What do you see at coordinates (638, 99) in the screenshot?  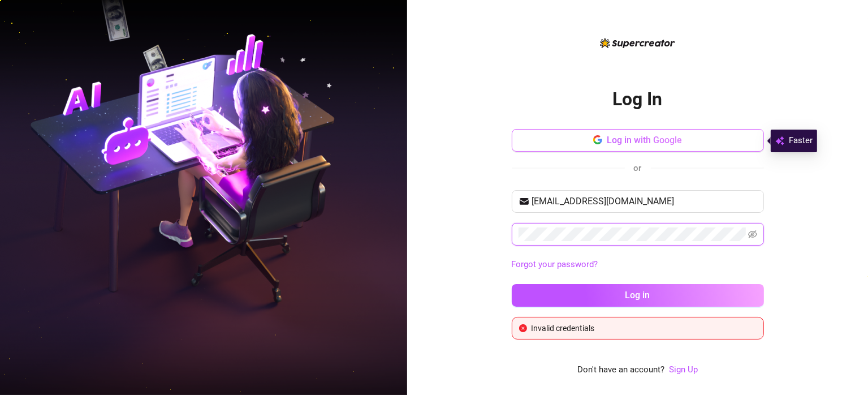 I see `h2: Log In` at bounding box center [638, 99].